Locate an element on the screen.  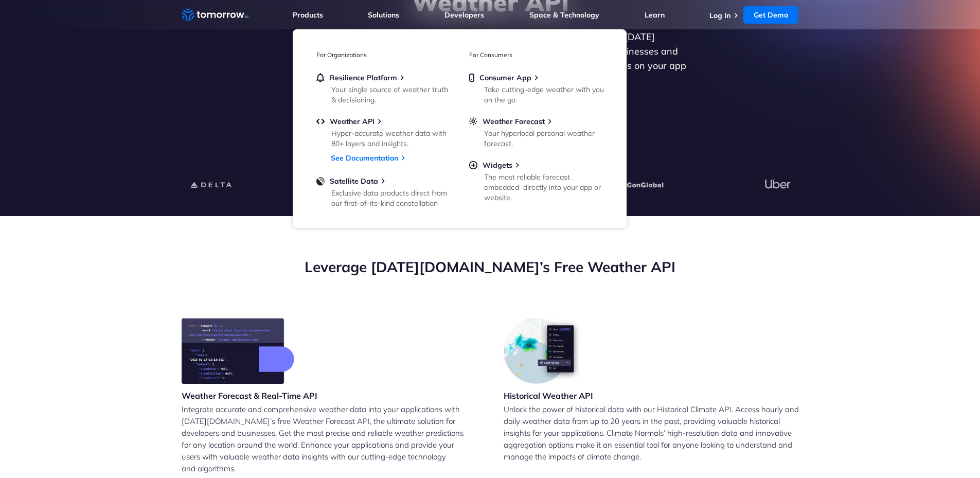
span: Consumer App is located at coordinates (505, 77).